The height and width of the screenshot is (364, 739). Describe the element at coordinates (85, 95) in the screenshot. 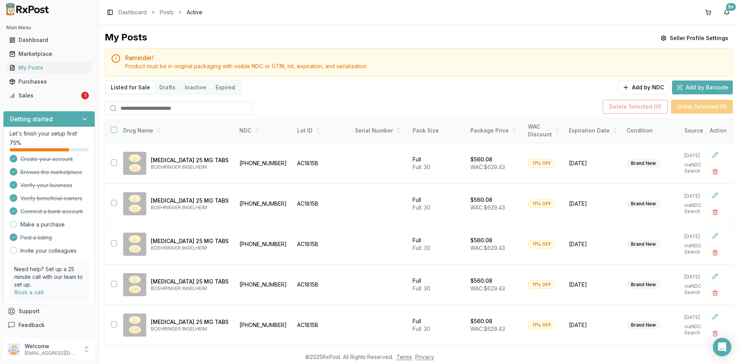

I see `div: 1` at that location.